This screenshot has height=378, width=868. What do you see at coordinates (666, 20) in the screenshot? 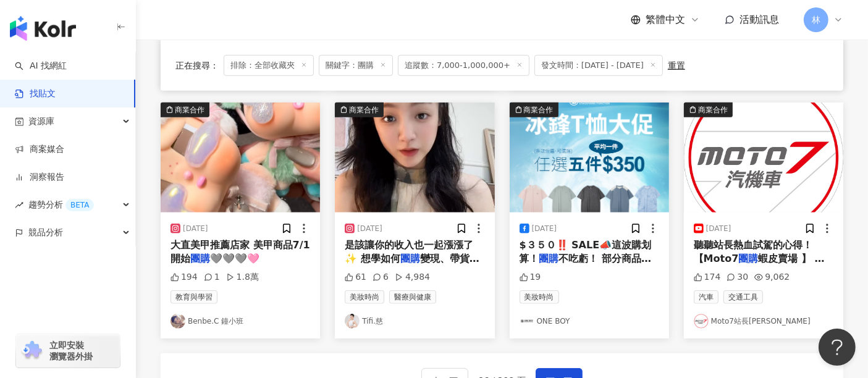
I see `span: 繁體中文` at bounding box center [666, 20].